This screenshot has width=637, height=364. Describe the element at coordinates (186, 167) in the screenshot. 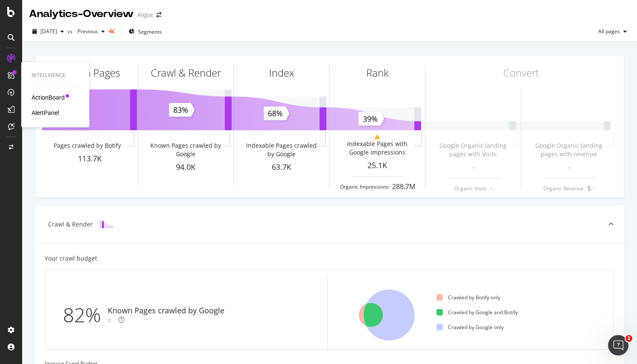

I see `div: 94.0K` at that location.